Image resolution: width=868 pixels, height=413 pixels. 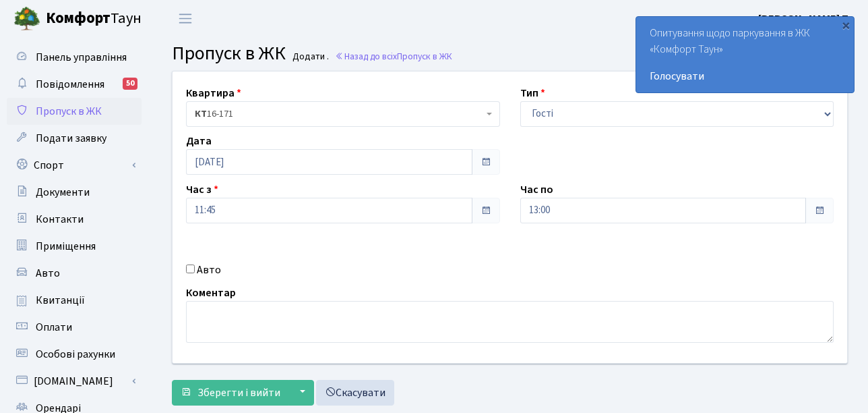 I want to click on div: 50, so click(x=130, y=84).